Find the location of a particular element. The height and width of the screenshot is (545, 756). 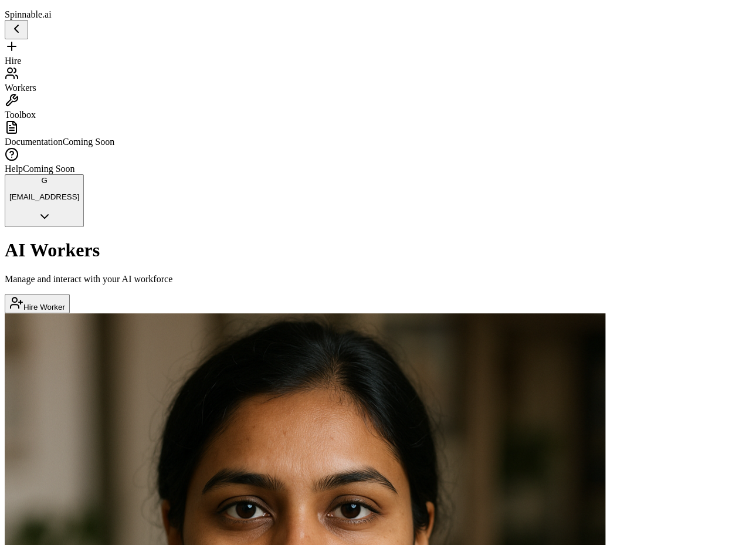

span: G is located at coordinates (44, 180).